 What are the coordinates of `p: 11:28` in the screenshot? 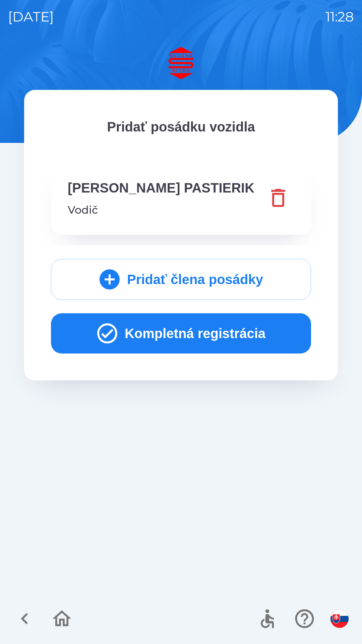 It's located at (340, 17).